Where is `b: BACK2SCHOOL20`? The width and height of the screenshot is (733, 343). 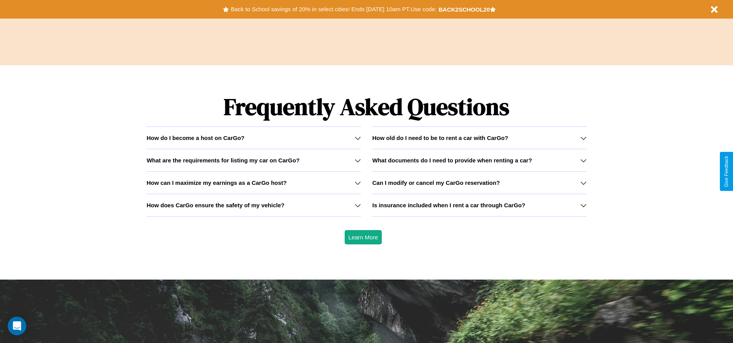 b: BACK2SCHOOL20 is located at coordinates (464, 9).